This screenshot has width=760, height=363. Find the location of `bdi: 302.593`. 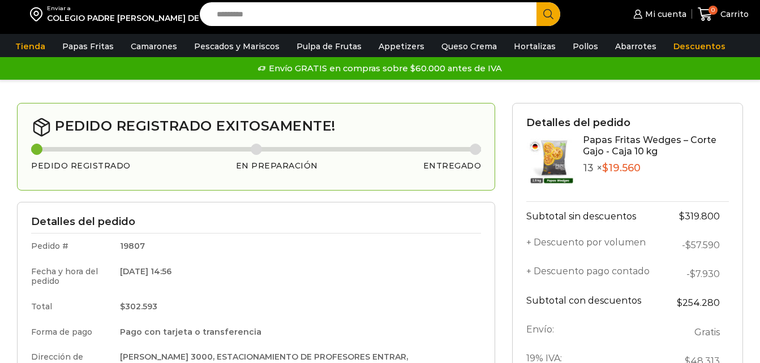

bdi: 302.593 is located at coordinates (139, 307).